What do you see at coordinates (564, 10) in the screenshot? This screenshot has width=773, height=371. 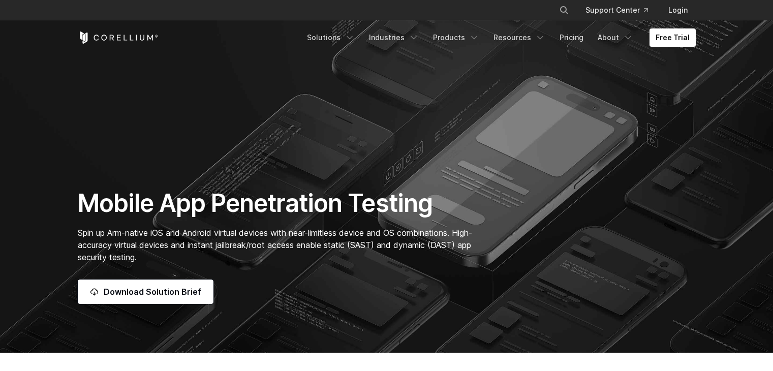 I see `button: Search` at bounding box center [564, 10].